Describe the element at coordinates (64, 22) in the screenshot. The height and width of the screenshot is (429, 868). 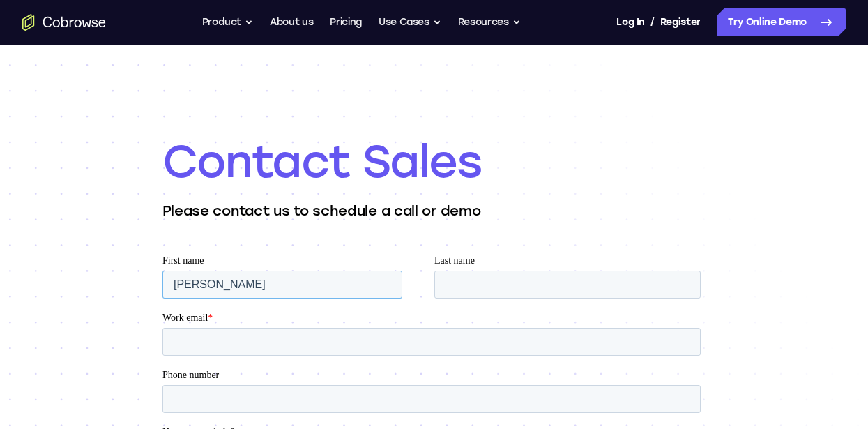
I see `a: Go to the home page` at that location.